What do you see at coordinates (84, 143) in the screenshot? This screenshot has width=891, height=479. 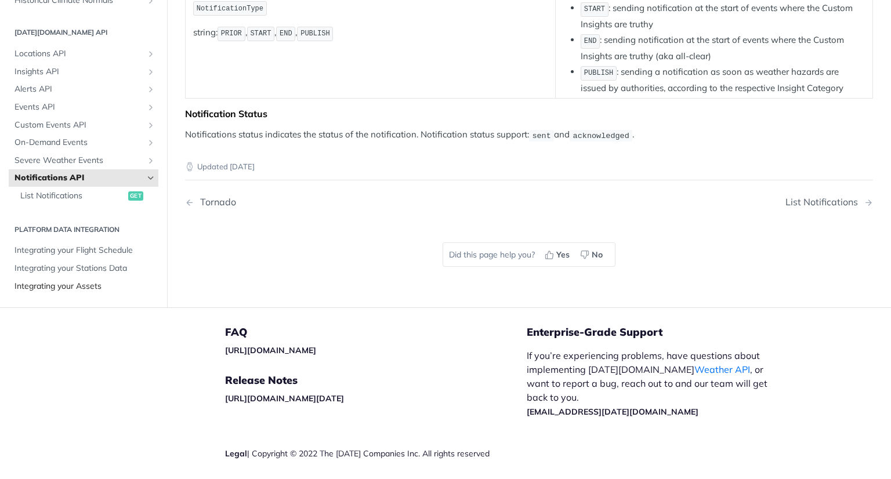 I see `a: On-Demand EventsShow subpages for On-Demand Events` at bounding box center [84, 143].